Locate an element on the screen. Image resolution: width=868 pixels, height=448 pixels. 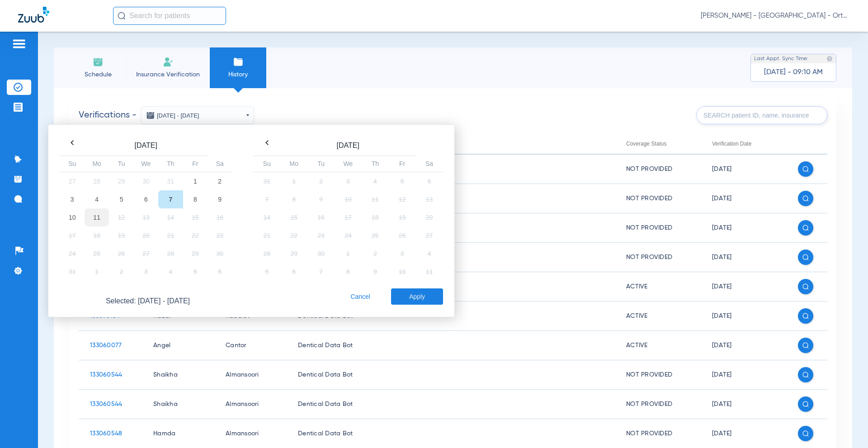
span: History is located at coordinates (238, 74).